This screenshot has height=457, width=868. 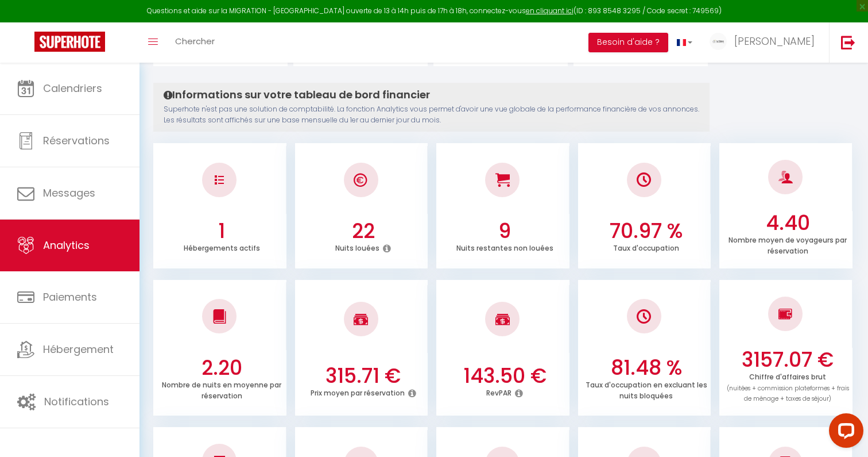 What do you see at coordinates (628, 42) in the screenshot?
I see `button: Besoin d'aide ?` at bounding box center [628, 42].